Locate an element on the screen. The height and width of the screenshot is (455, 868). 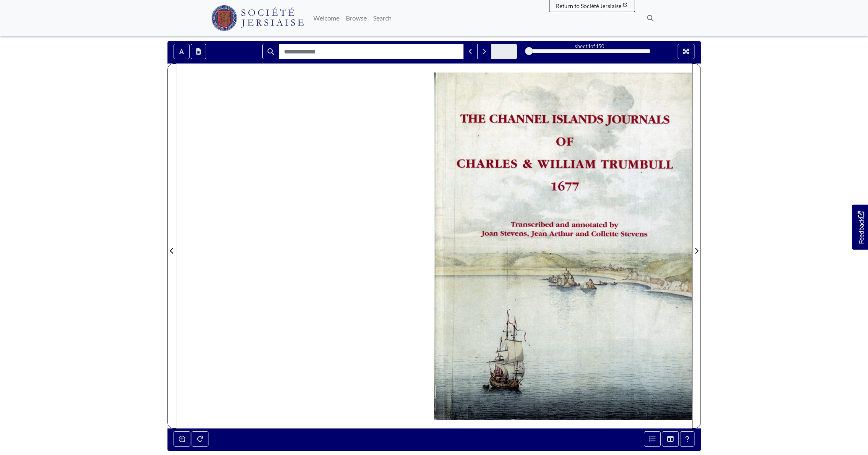
button: Open transcription window is located at coordinates (198, 51).